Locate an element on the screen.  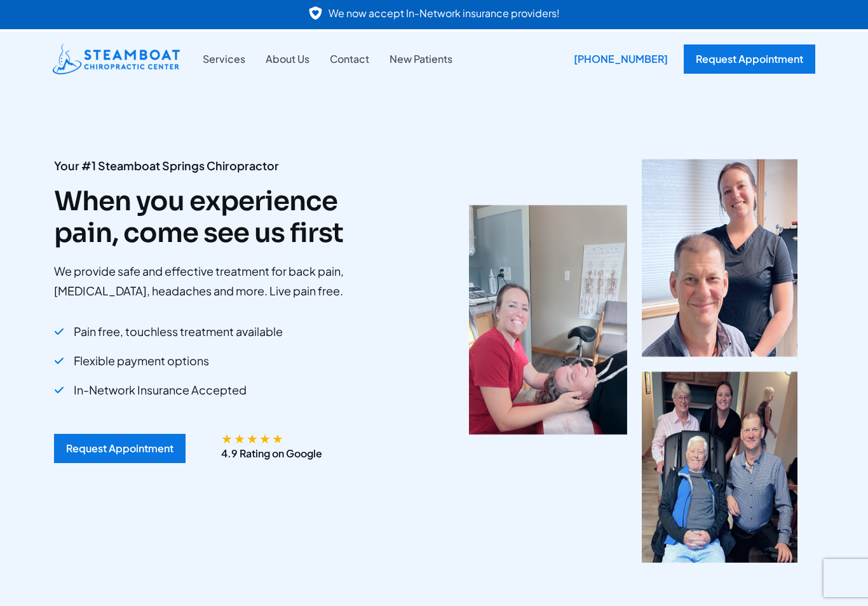
a: New Patients is located at coordinates (421, 59).